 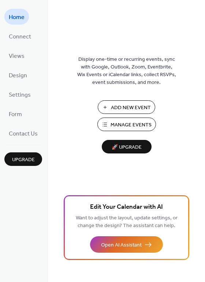 What do you see at coordinates (16, 55) in the screenshot?
I see `a: Views` at bounding box center [16, 55].